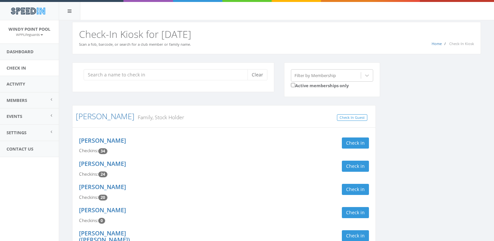 The height and width of the screenshot is (241, 494). What do you see at coordinates (16, 132) in the screenshot?
I see `span: Settings` at bounding box center [16, 132].